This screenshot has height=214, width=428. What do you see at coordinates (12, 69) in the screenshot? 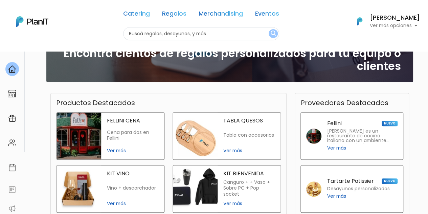
I see `img: home-e721727adea9d79c4d83392d1f703f7f8bce08238fde08b1acbfd93340b81755.svg` at bounding box center [12, 69].